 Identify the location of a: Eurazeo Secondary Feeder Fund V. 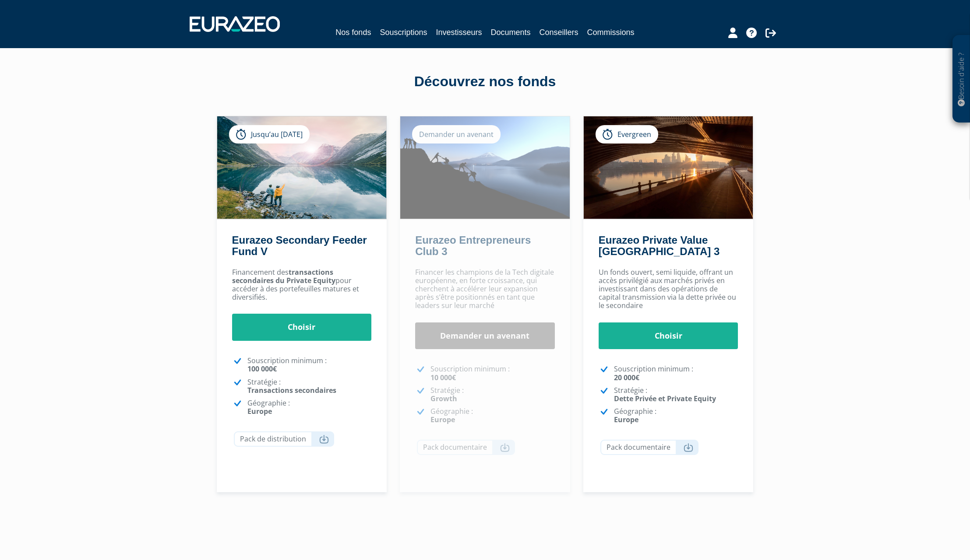
(299, 245).